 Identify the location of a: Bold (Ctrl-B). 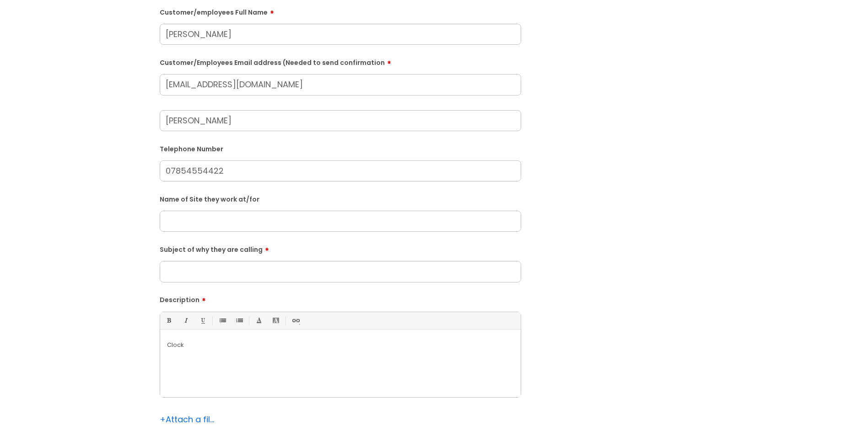
(168, 320).